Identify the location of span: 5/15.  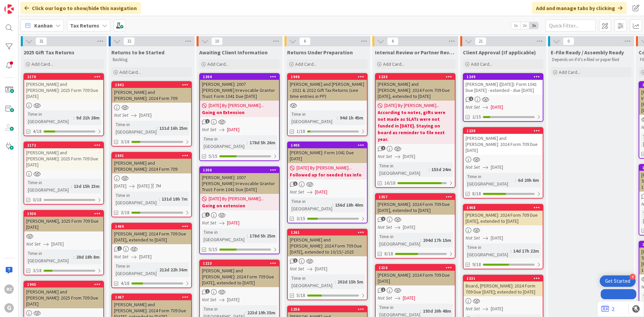
(213, 156).